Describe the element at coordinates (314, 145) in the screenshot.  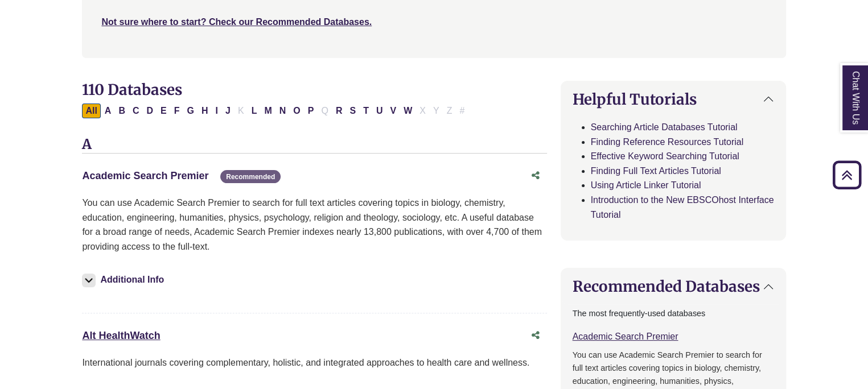
I see `h3: A` at that location.